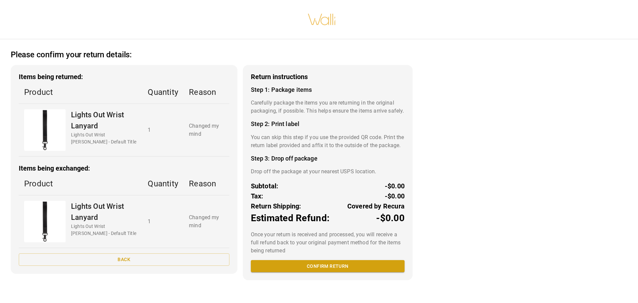 This screenshot has height=303, width=638. What do you see at coordinates (124, 168) in the screenshot?
I see `h3: Items being exchanged:` at bounding box center [124, 168].